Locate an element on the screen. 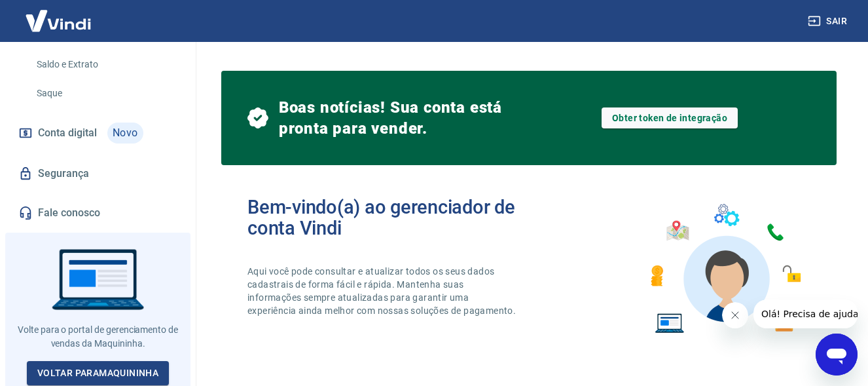 Image resolution: width=868 pixels, height=386 pixels. img: Imagem de um avatar masculino com diversos icones exemplificando as funcionalidades do gerenciado... is located at coordinates (725, 268).